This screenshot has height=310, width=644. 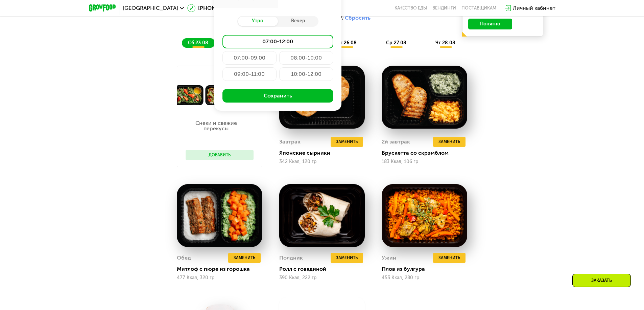 What do you see at coordinates (424, 162) in the screenshot?
I see `div: 183 Ккал, 106 гр` at bounding box center [424, 162].